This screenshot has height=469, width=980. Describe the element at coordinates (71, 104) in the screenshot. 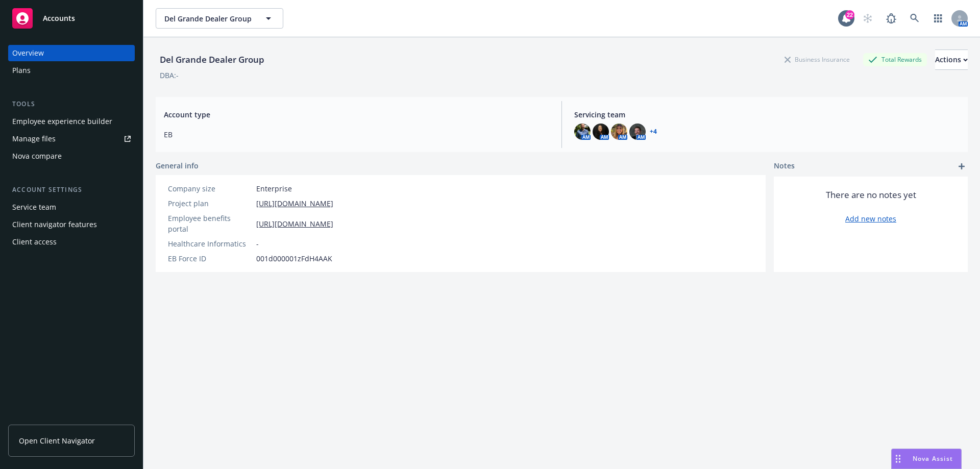

I see `div: Tools` at that location.